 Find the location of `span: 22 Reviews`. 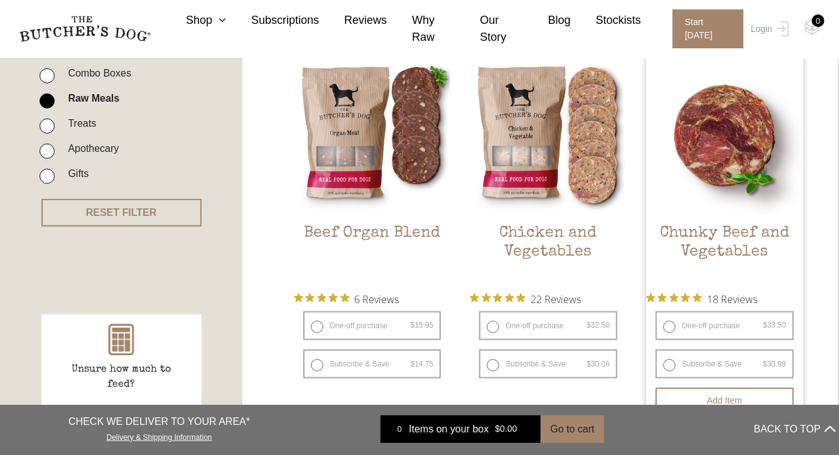

span: 22 Reviews is located at coordinates (556, 299).